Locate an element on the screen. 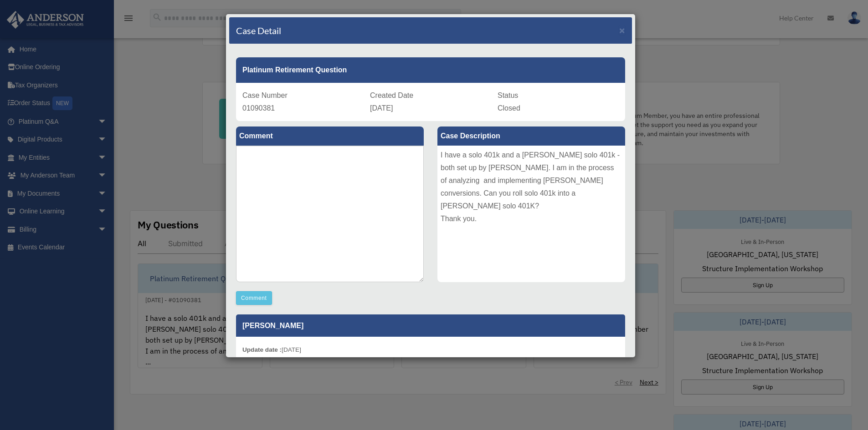 This screenshot has width=868, height=430. span: Created Date is located at coordinates (391, 95).